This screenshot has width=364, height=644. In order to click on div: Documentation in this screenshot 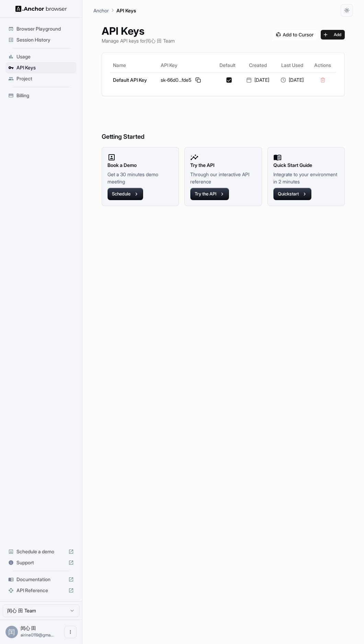, I will do `click(41, 579)`.